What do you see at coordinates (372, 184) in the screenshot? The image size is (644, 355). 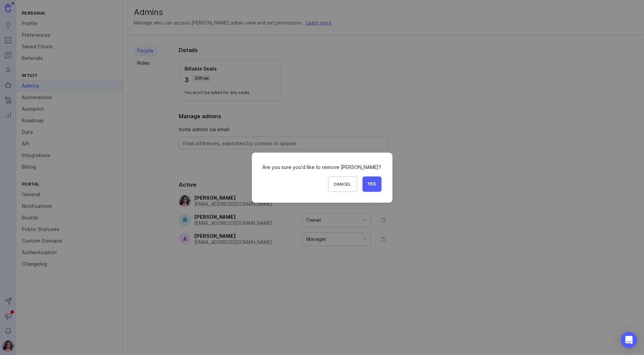 I see `span: Yes` at bounding box center [372, 184].